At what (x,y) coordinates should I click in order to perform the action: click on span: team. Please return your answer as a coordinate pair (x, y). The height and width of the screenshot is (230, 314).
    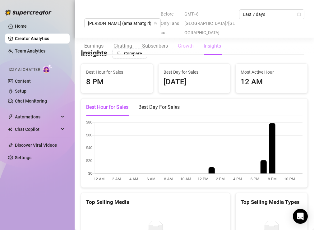
    Looking at the image, I should click on (155, 23).